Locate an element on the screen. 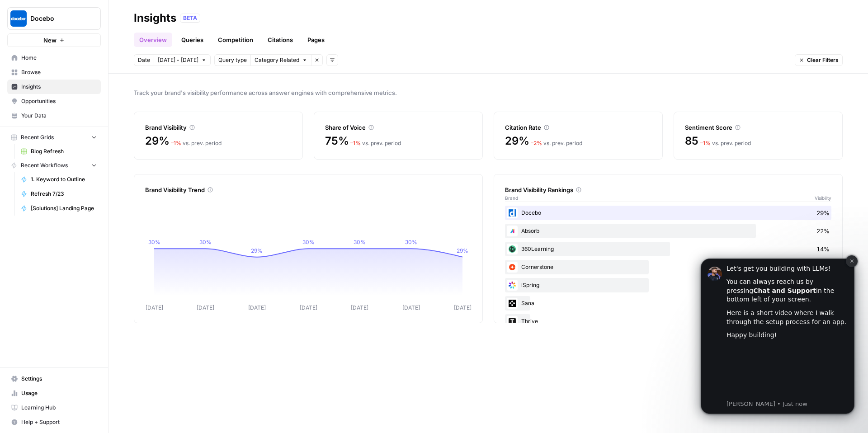 This screenshot has width=868, height=433. div: Absorb is located at coordinates (668, 231).